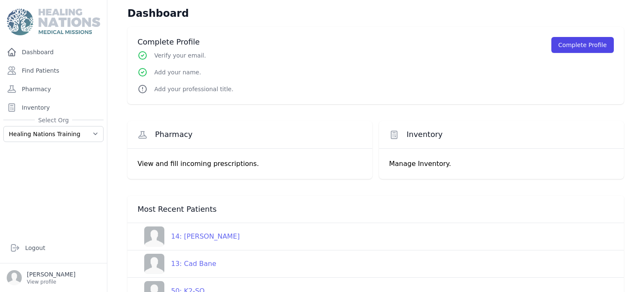 This screenshot has width=644, height=292. Describe the element at coordinates (53, 89) in the screenshot. I see `a: Pharmacy` at that location.